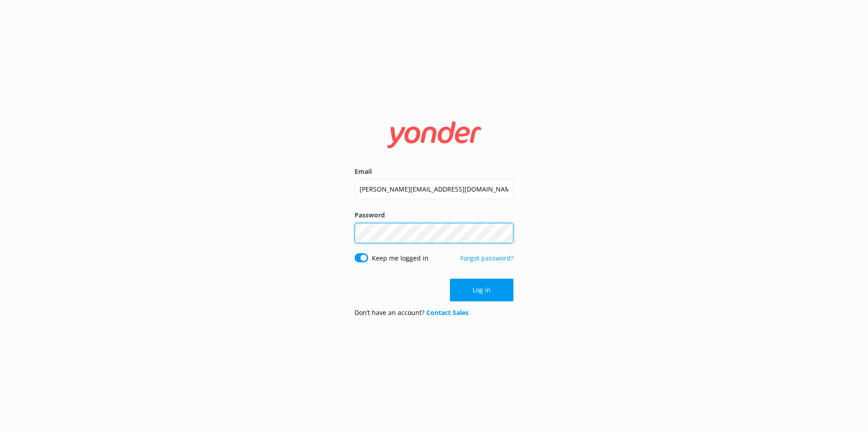 The image size is (868, 433). Describe the element at coordinates (434, 189) in the screenshot. I see `input: user@emailaddress.com` at that location.